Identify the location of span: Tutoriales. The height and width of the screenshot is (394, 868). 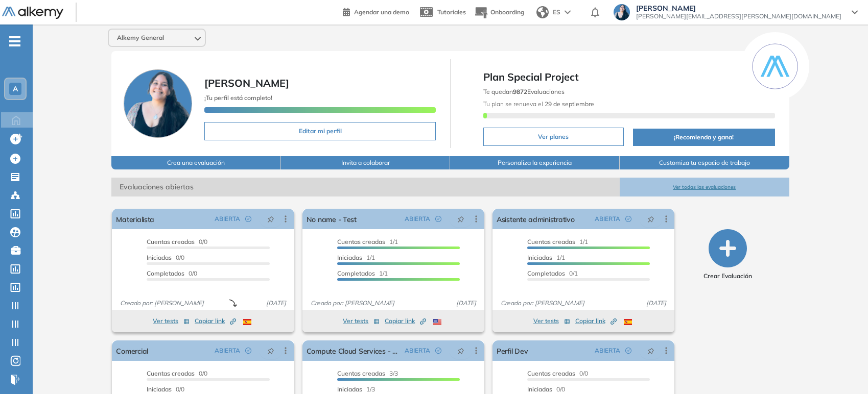
(452, 12).